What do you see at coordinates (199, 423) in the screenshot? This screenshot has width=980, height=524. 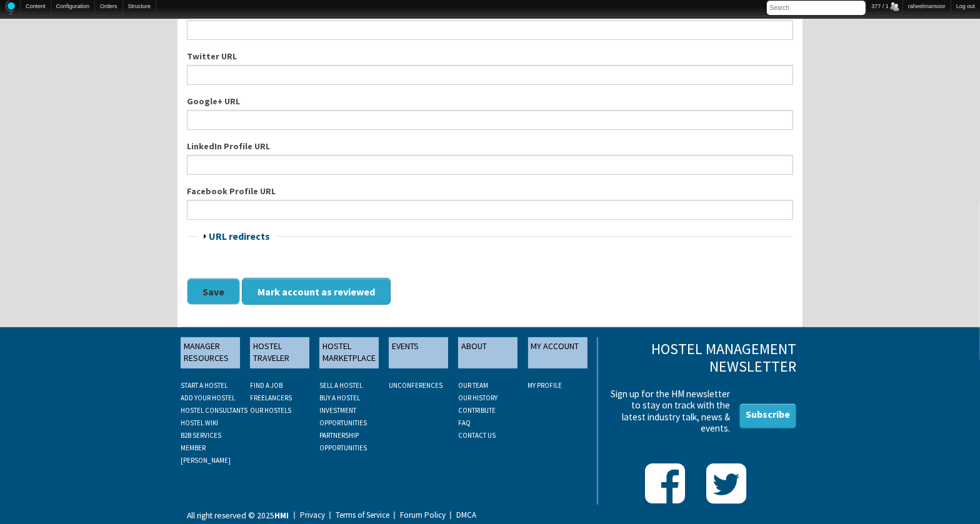 I see `a: HOSTEL WIKI` at bounding box center [199, 423].